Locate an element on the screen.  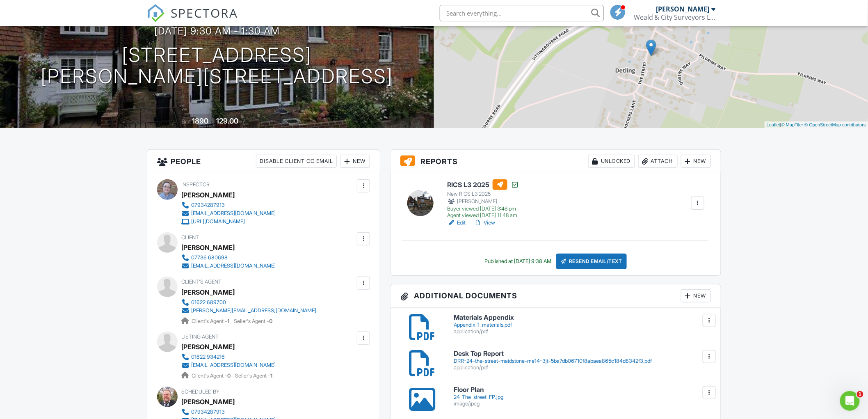
a: SPECTORA is located at coordinates (192, 20).